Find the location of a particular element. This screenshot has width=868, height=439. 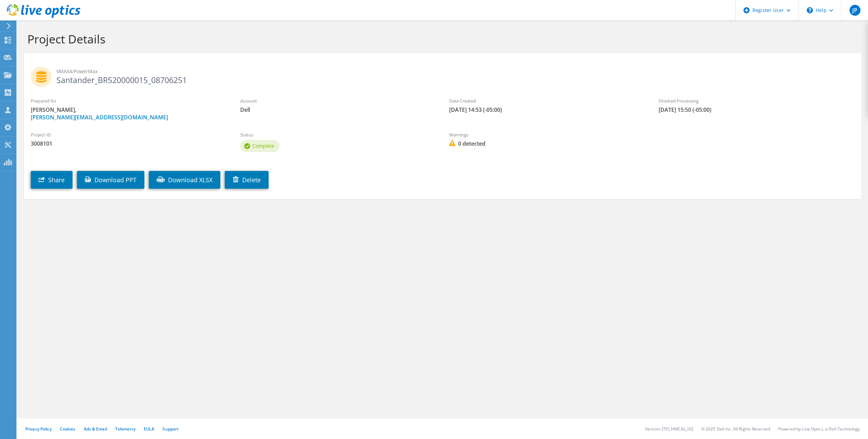

span: 3008101 is located at coordinates (129, 144).